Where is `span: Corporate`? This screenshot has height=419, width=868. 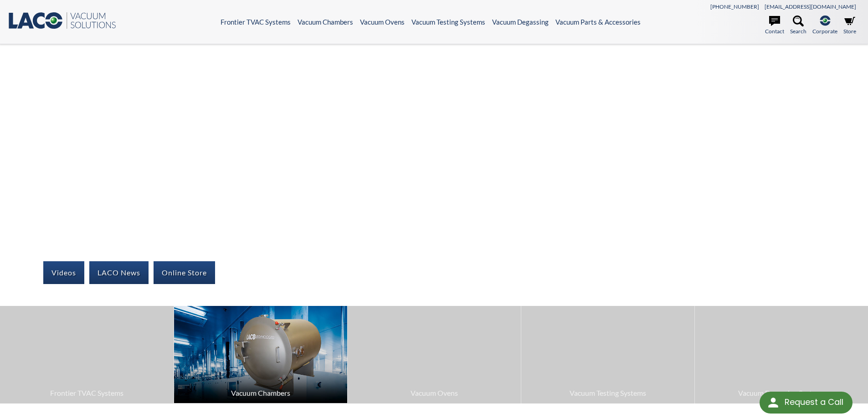 span: Corporate is located at coordinates (825, 31).